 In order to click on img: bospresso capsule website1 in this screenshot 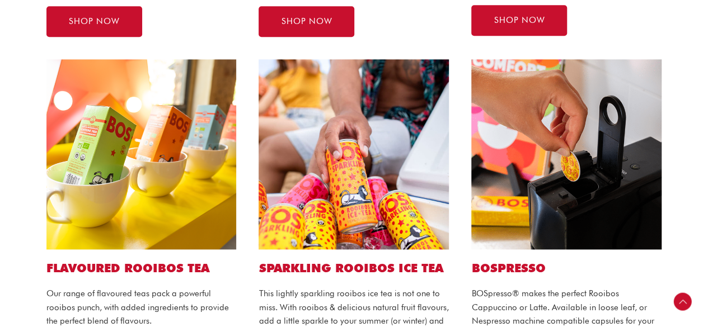, I will do `click(566, 154)`.